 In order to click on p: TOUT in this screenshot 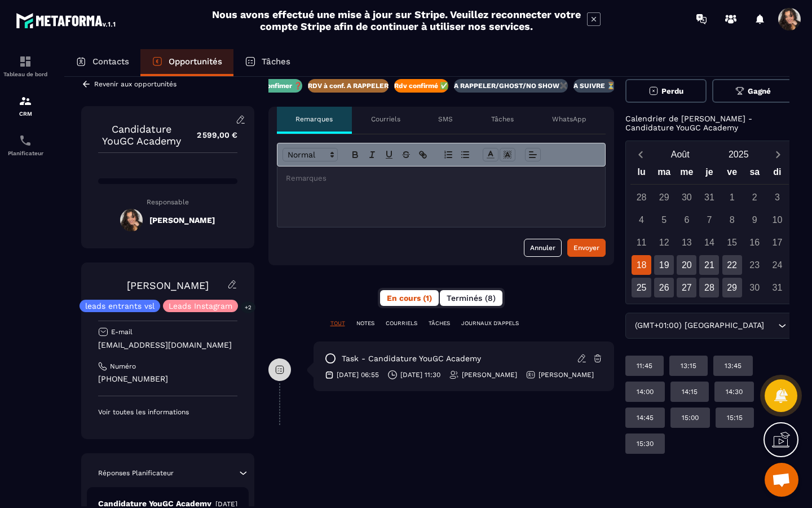, I will do `click(338, 323)`.